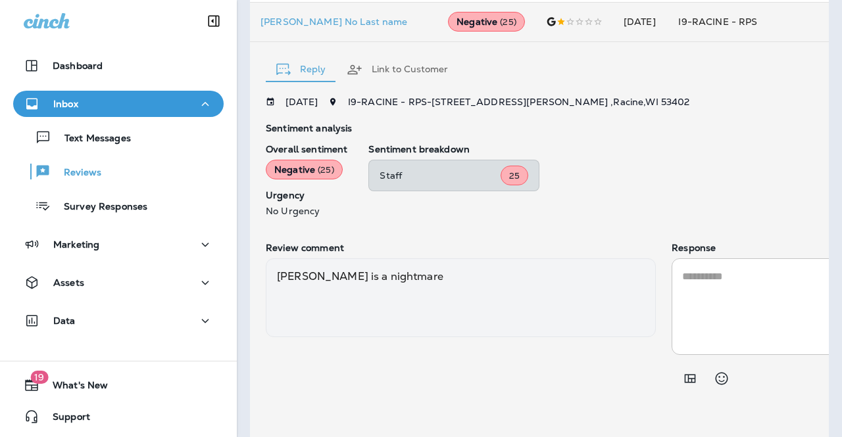 The width and height of the screenshot is (842, 437). I want to click on button: Assets, so click(118, 283).